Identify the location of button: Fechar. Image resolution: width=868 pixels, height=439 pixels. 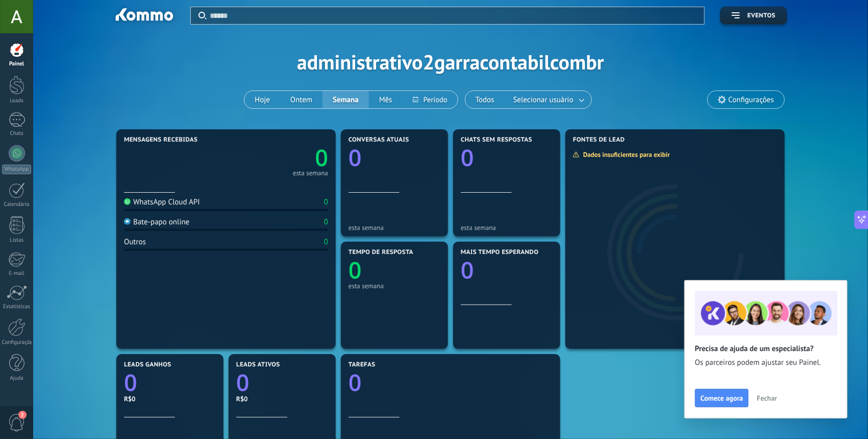
(767, 398).